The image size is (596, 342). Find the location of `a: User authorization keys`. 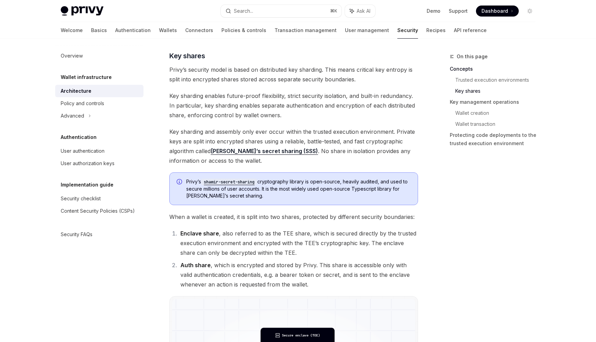

a: User authorization keys is located at coordinates (99, 163).